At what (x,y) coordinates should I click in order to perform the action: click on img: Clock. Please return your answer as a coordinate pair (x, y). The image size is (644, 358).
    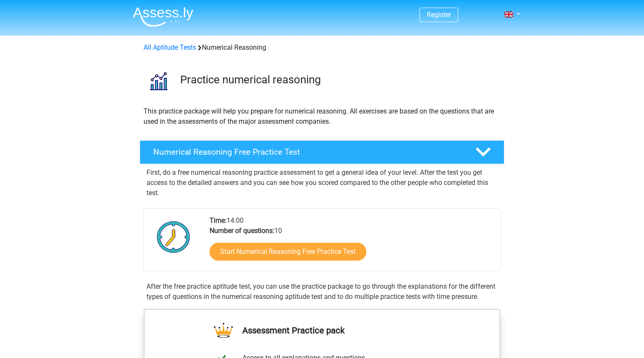
    Looking at the image, I should click on (173, 237).